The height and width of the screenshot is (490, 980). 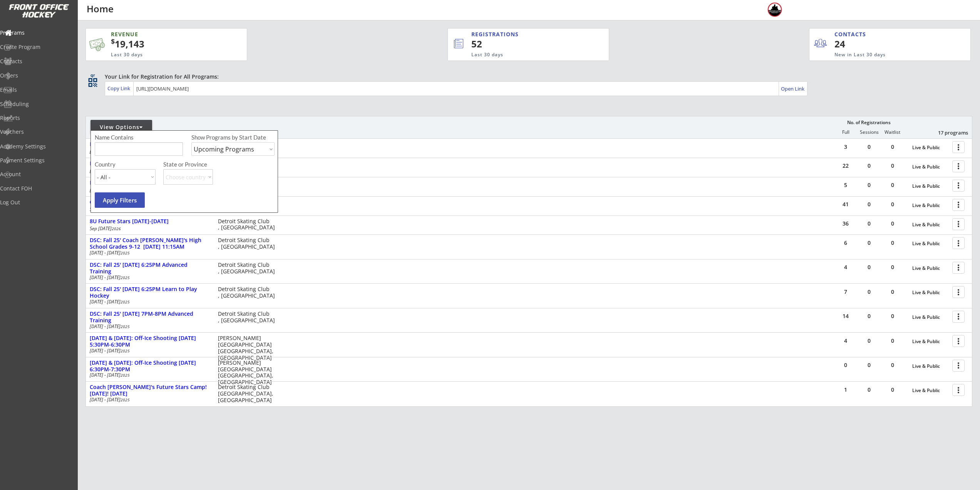 I want to click on div: 52, so click(x=527, y=44).